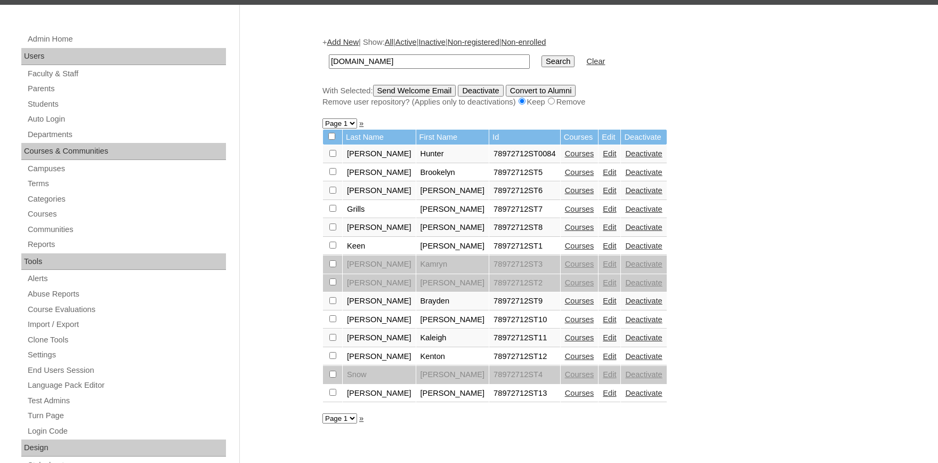 The image size is (938, 463). I want to click on td: Grills, so click(379, 210).